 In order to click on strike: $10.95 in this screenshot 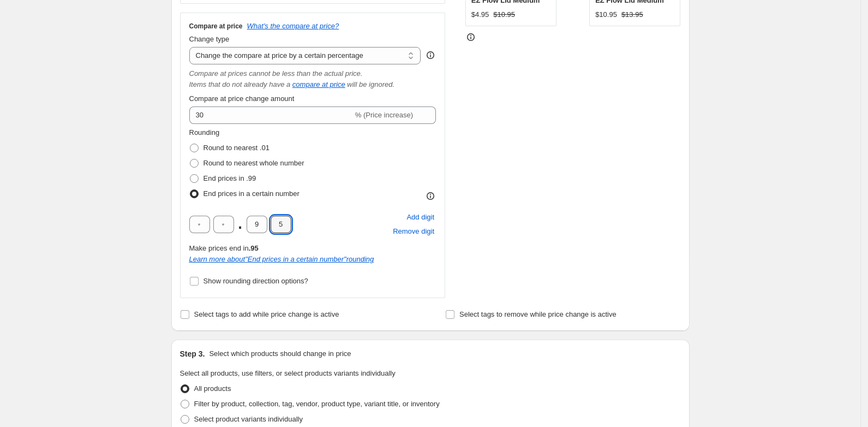, I will do `click(504, 15)`.